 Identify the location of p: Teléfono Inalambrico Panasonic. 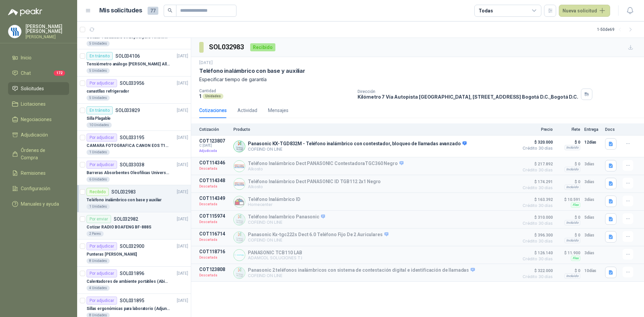
(286, 217).